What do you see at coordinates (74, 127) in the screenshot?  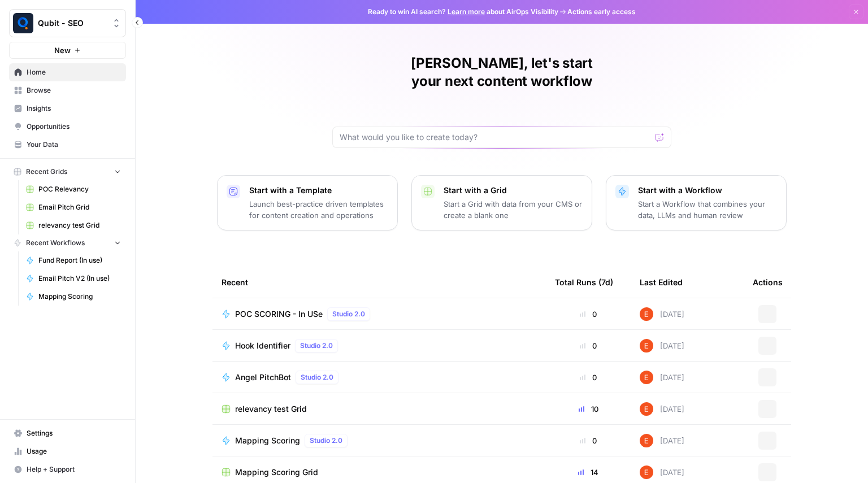 I see `span: Opportunities` at bounding box center [74, 127].